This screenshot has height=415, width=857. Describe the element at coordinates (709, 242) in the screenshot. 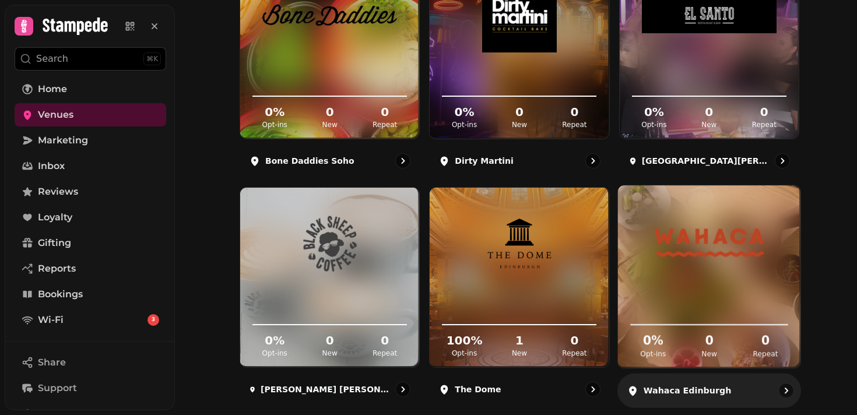

I see `img: Wahaca Edinburgh` at that location.